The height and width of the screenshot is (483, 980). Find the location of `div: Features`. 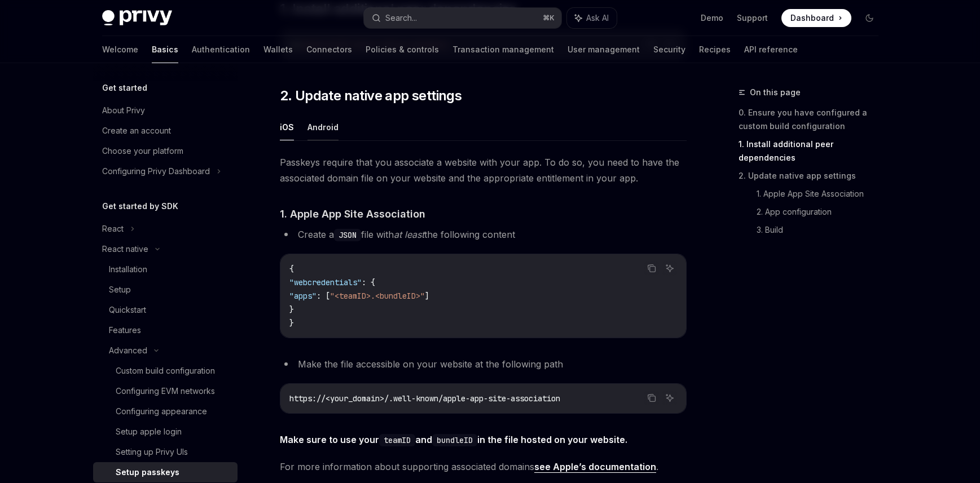

div: Features is located at coordinates (125, 330).